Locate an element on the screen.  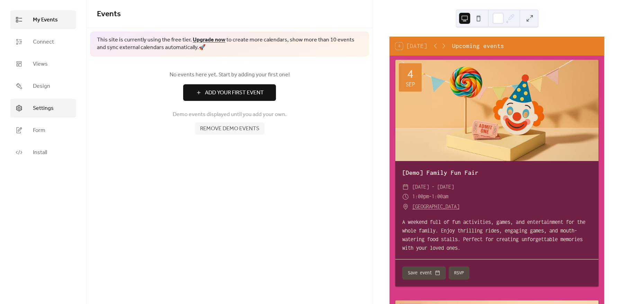
a: Connect is located at coordinates (43, 42).